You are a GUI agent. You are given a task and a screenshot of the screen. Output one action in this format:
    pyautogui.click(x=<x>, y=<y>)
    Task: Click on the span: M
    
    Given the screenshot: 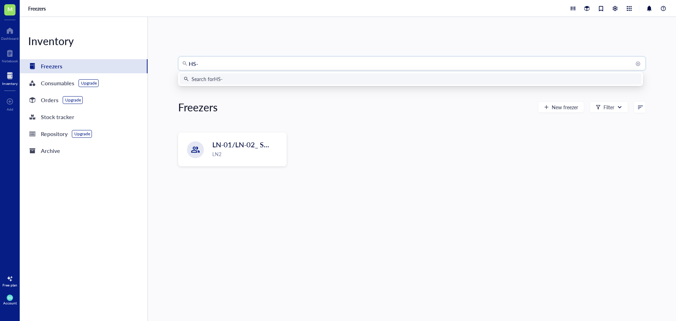 What is the action you would take?
    pyautogui.click(x=10, y=9)
    